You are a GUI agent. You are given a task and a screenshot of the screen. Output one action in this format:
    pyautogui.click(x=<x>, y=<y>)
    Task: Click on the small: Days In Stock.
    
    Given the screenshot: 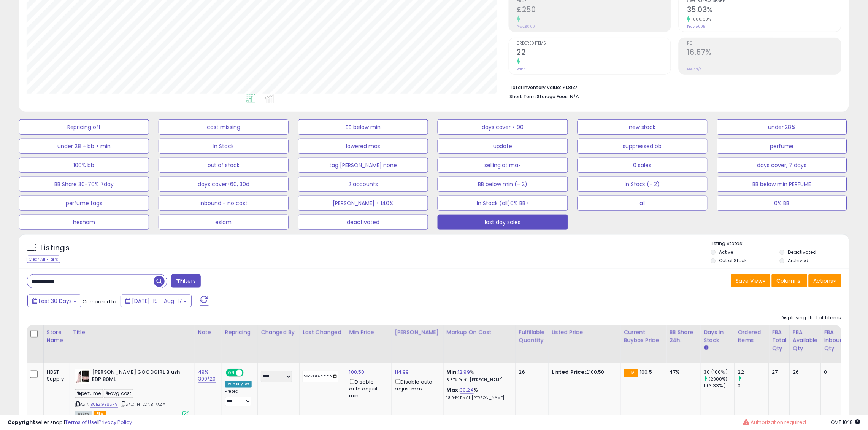 What is the action you would take?
    pyautogui.click(x=706, y=348)
    